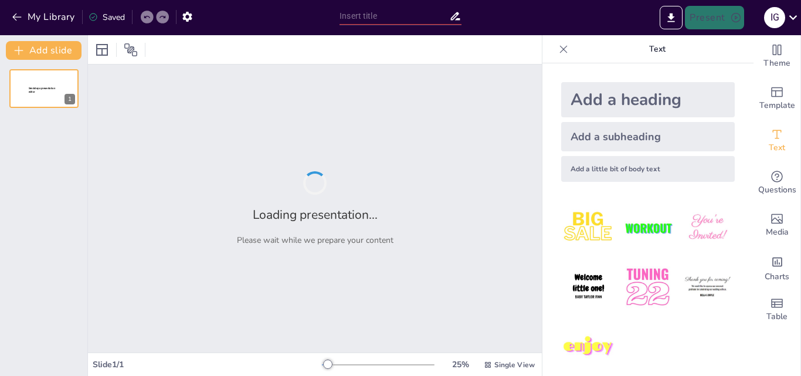 The height and width of the screenshot is (376, 801). I want to click on div: Add charts and graphs, so click(777, 267).